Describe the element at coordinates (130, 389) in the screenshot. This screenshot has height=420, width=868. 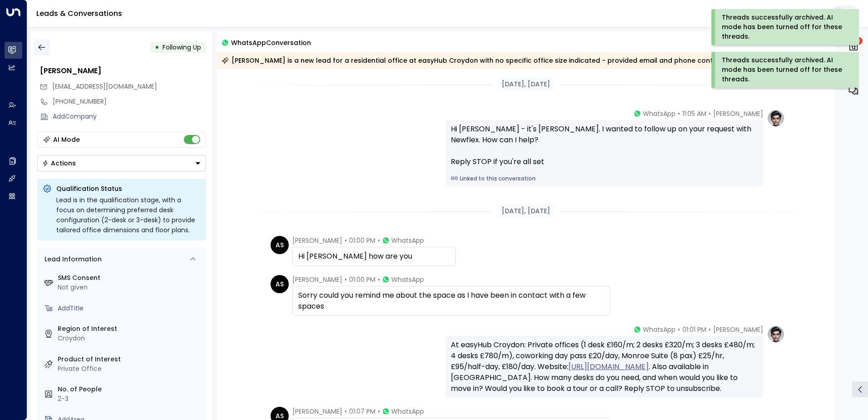
I see `label: No. of People` at that location.